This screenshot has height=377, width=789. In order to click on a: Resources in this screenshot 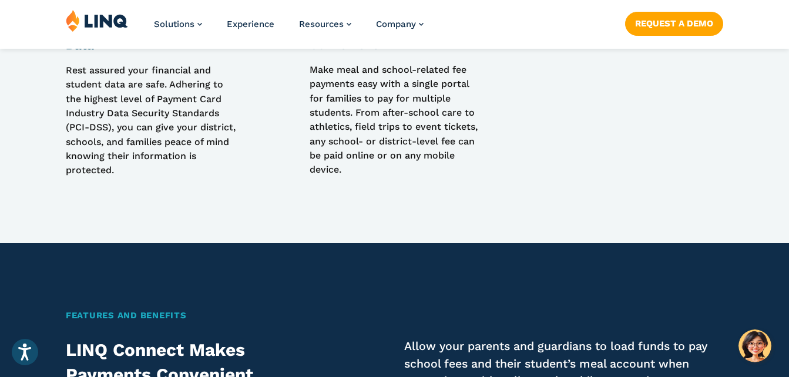, I will do `click(325, 24)`.